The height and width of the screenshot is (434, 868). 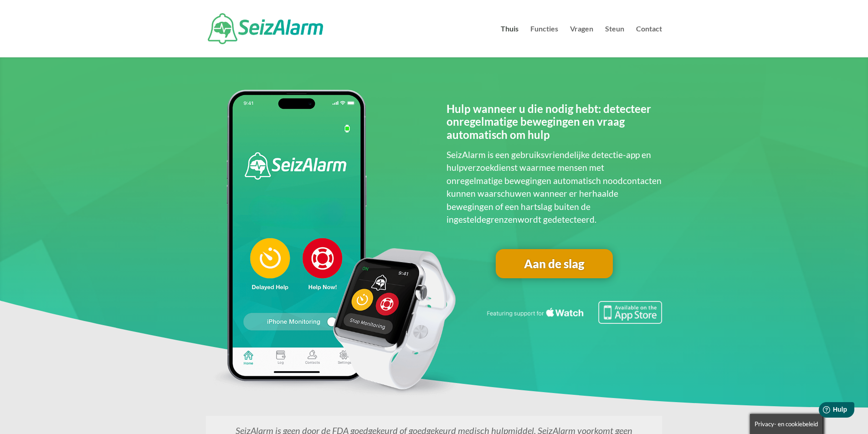 What do you see at coordinates (615, 42) in the screenshot?
I see `a: Steun` at bounding box center [615, 42].